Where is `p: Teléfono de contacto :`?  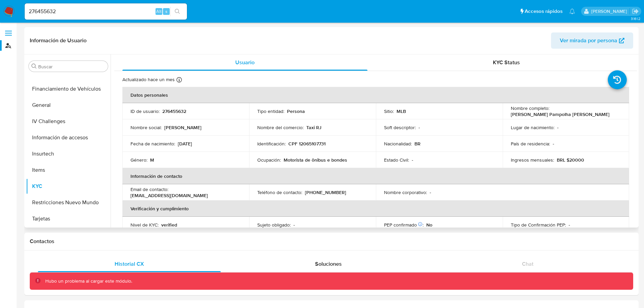 p: Teléfono de contacto : is located at coordinates (280, 192).